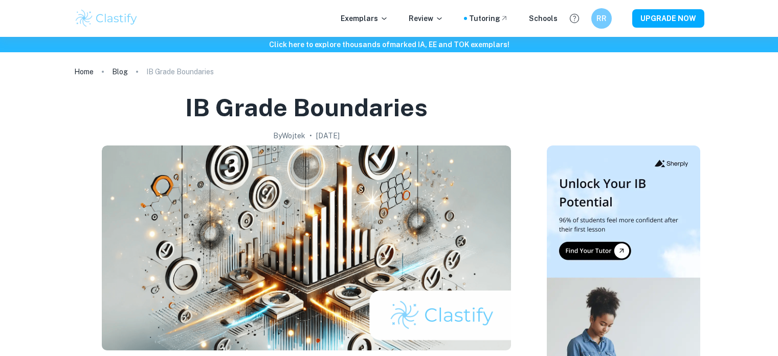 This screenshot has width=778, height=356. I want to click on p: IB Grade Boundaries, so click(180, 72).